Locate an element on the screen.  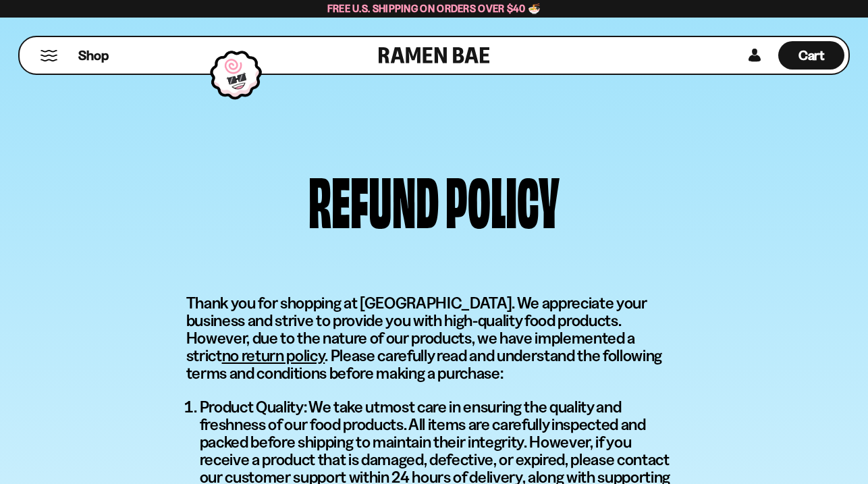
span: no return policy is located at coordinates (274, 356).